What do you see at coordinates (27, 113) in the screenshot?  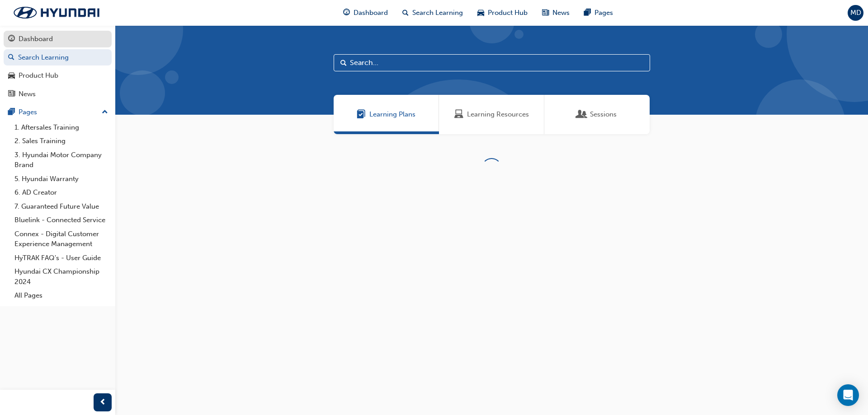 I see `div: Pages` at bounding box center [27, 113].